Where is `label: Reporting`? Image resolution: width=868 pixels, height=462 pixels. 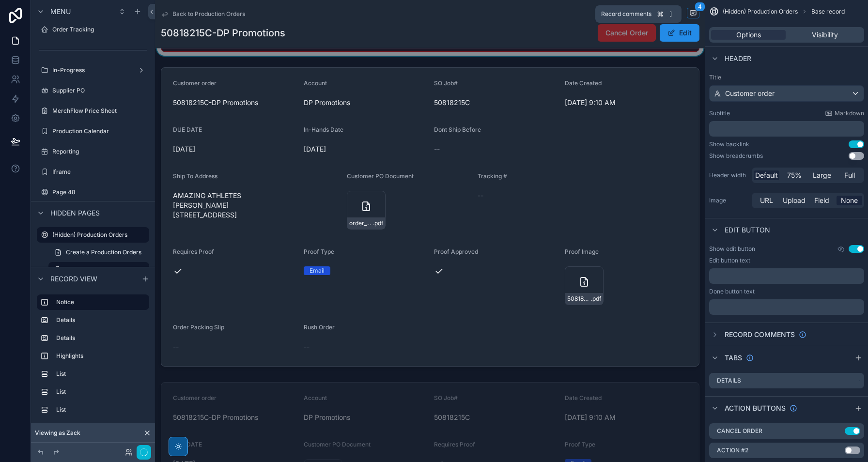
label: Reporting is located at coordinates (100, 152).